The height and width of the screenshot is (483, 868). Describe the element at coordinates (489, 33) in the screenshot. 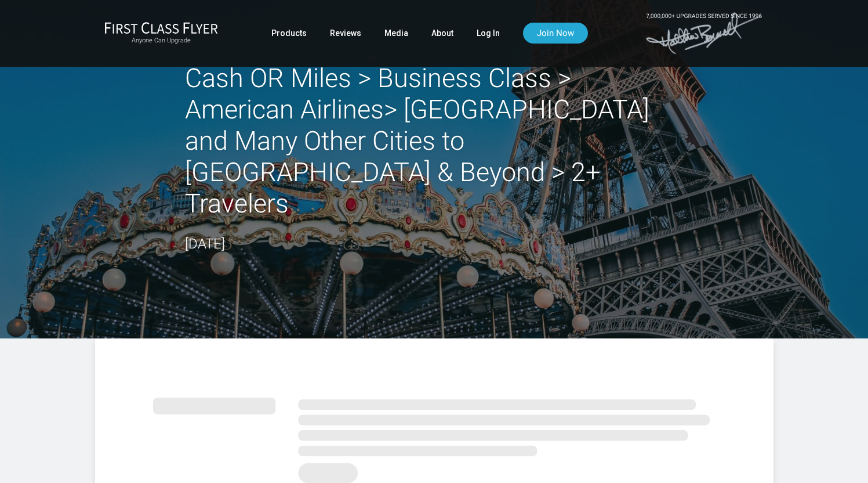

I see `a: Log In` at that location.